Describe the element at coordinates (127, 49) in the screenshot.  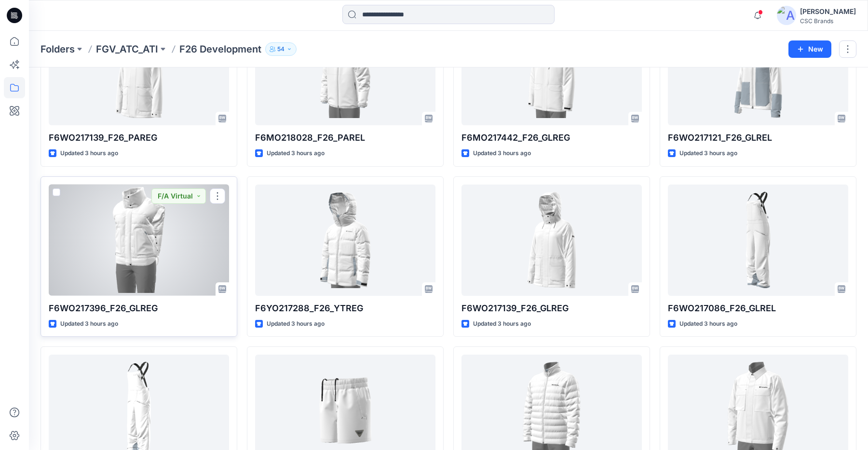
I see `a: FGV_ATC_ATI` at that location.